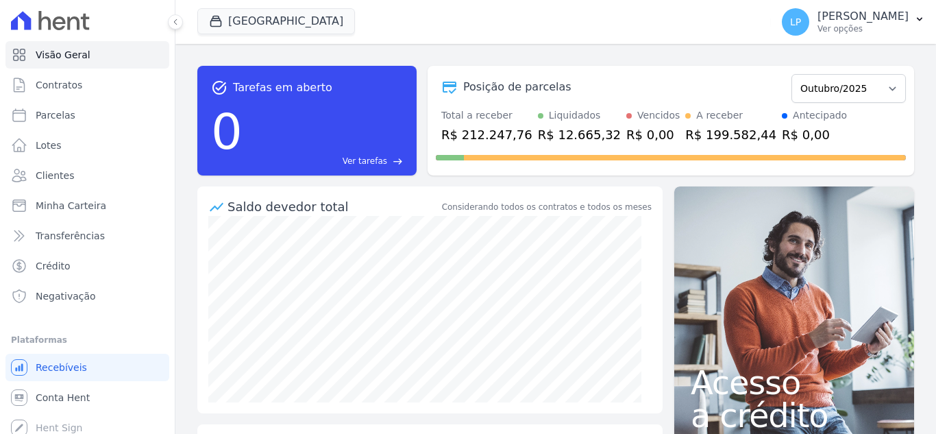  I want to click on div: Liquidados, so click(575, 115).